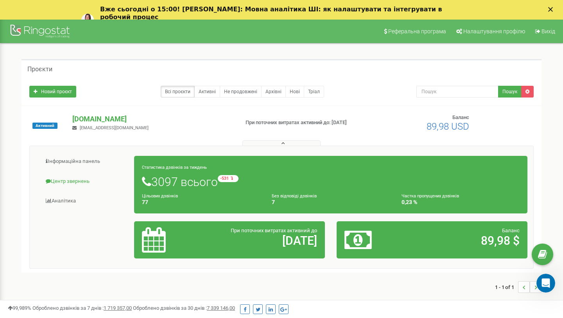 Image resolution: width=563 pixels, height=318 pixels. I want to click on a: Реферальна програма, so click(415, 31).